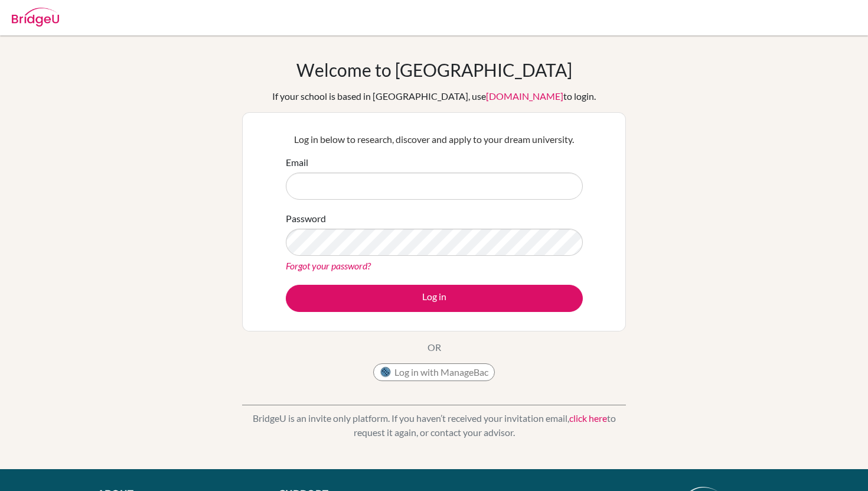 This screenshot has width=868, height=491. I want to click on button: Log in with ManageBac, so click(434, 372).